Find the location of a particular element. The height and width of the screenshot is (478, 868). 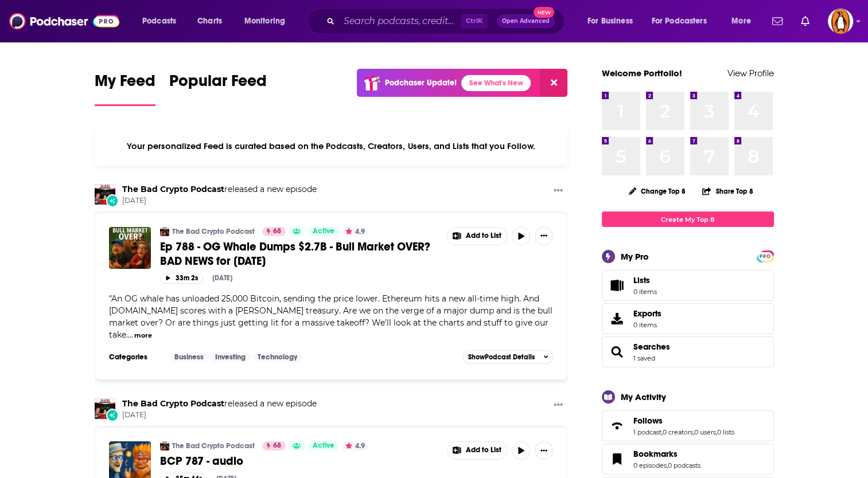

span: Logged in as penguin_portfolio is located at coordinates (841, 21).